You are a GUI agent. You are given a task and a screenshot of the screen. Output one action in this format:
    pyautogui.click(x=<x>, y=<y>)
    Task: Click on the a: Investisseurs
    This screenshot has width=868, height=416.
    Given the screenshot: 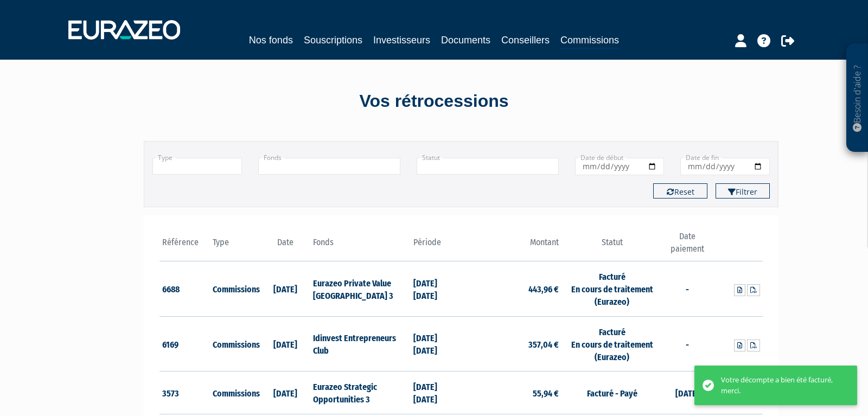 What is the action you would take?
    pyautogui.click(x=401, y=40)
    